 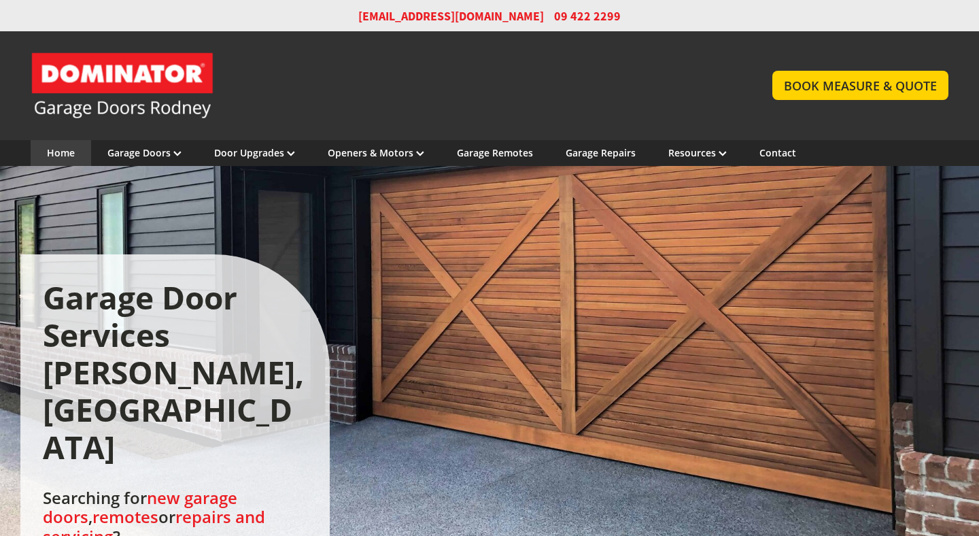 I want to click on a: Garage Doors, so click(x=144, y=152).